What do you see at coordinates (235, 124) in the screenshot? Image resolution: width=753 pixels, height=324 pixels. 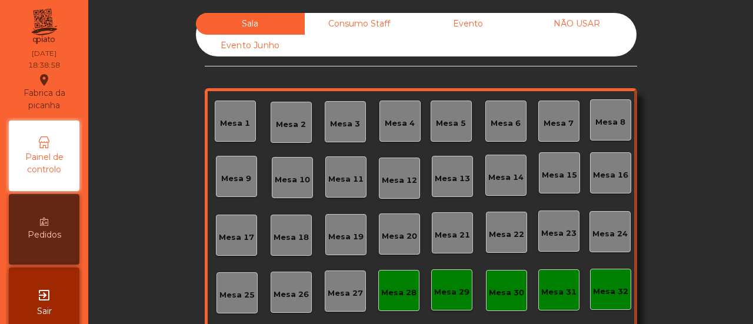 I see `div: Mesa 1` at bounding box center [235, 124].